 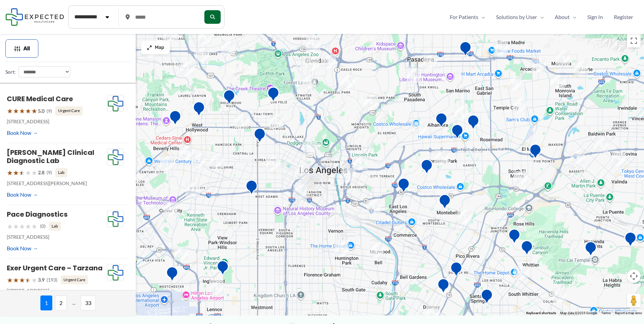 I want to click on span: (0), so click(x=43, y=226).